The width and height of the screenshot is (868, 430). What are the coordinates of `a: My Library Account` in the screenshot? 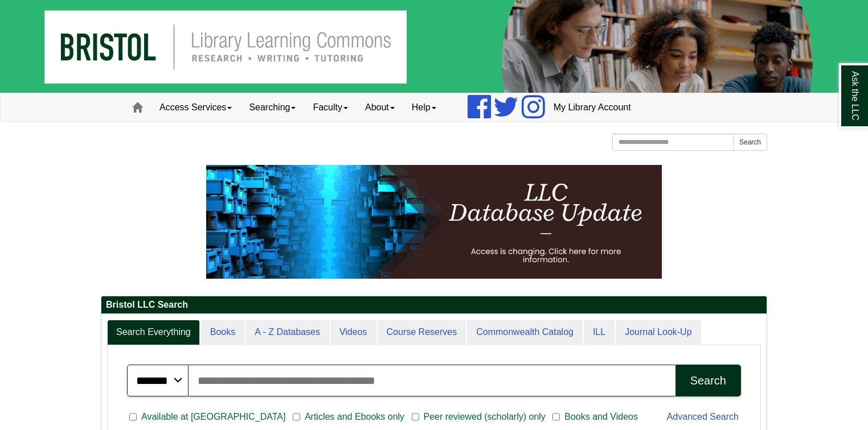 It's located at (592, 108).